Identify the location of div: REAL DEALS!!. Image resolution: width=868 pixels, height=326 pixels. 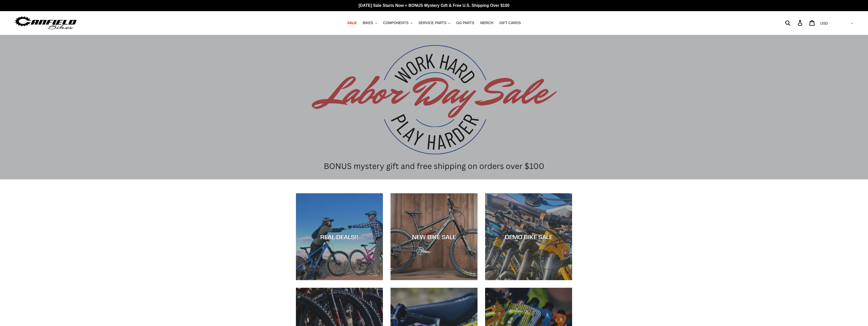
(339, 237).